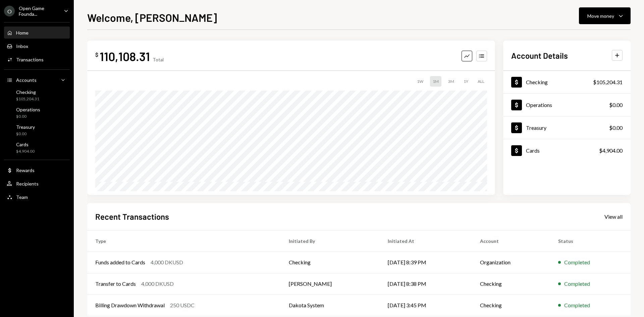 The height and width of the screenshot is (317, 644). What do you see at coordinates (330, 305) in the screenshot?
I see `td: Dakota System` at bounding box center [330, 305].